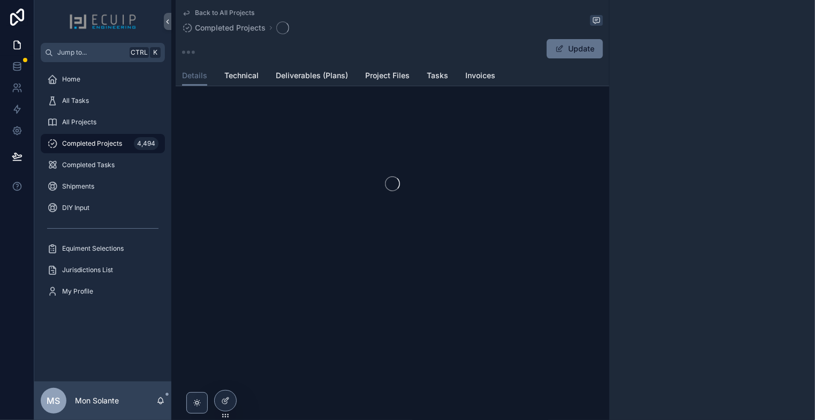  I want to click on span: Shipments, so click(78, 186).